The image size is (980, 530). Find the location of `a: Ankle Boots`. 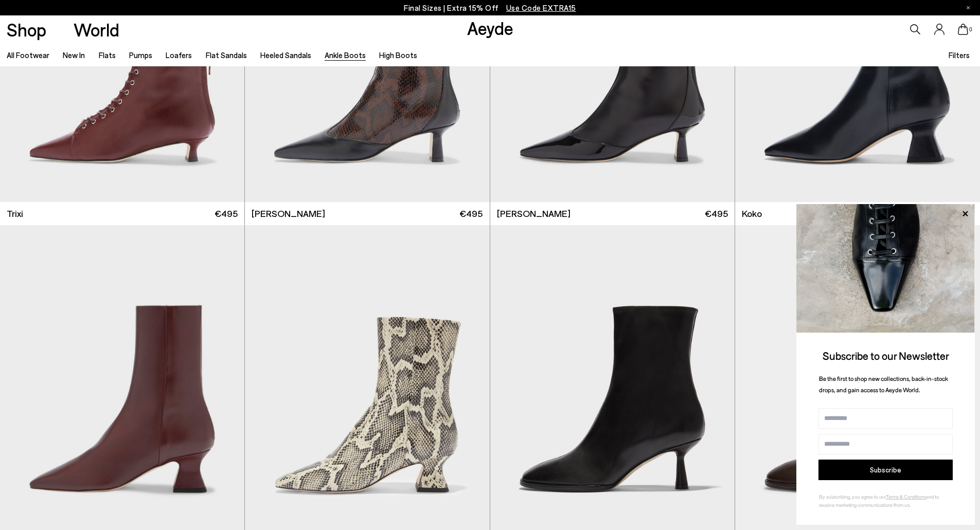

a: Ankle Boots is located at coordinates (345, 55).